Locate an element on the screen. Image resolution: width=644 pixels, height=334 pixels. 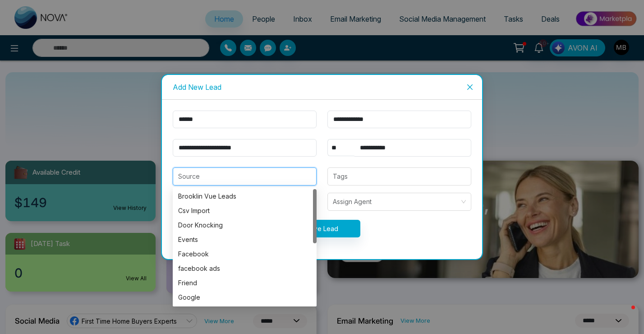
div: Google is located at coordinates (244, 298).